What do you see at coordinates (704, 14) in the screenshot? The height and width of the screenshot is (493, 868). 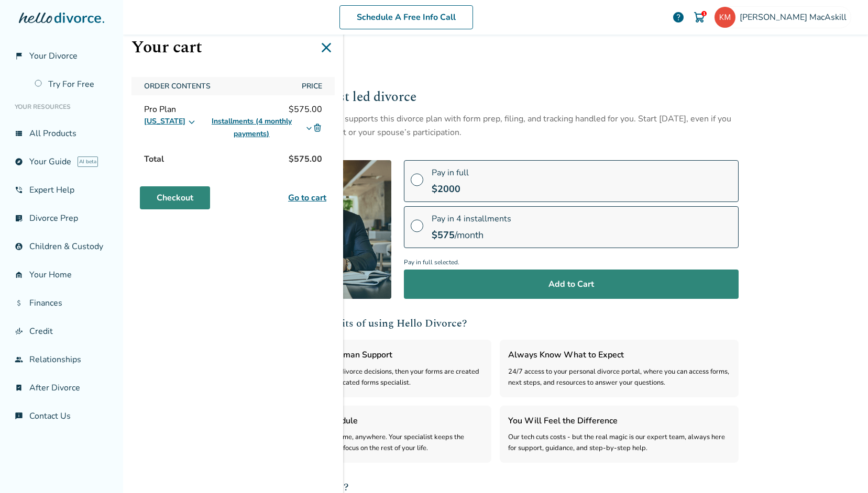 I see `div: 1` at bounding box center [704, 14].